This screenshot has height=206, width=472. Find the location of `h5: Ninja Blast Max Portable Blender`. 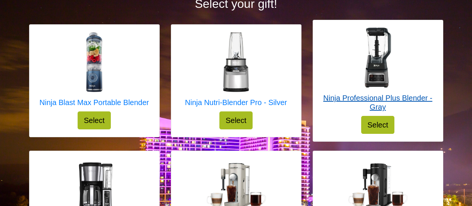

h5: Ninja Blast Max Portable Blender is located at coordinates (94, 102).